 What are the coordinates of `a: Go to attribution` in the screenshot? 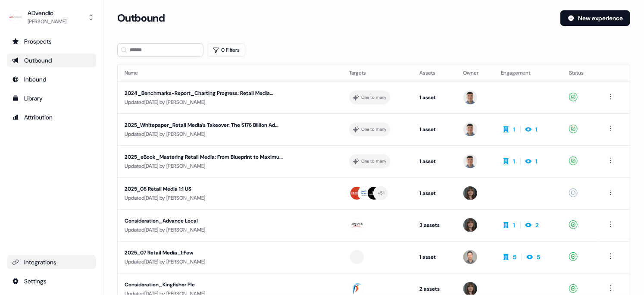 It's located at (51, 117).